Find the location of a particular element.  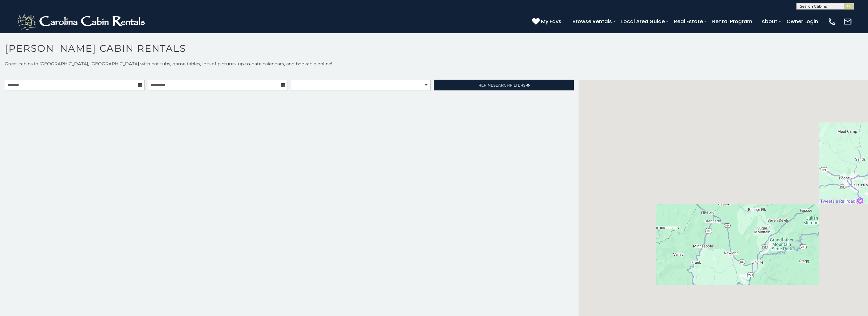

img: mail-regular-white.png is located at coordinates (847, 21).